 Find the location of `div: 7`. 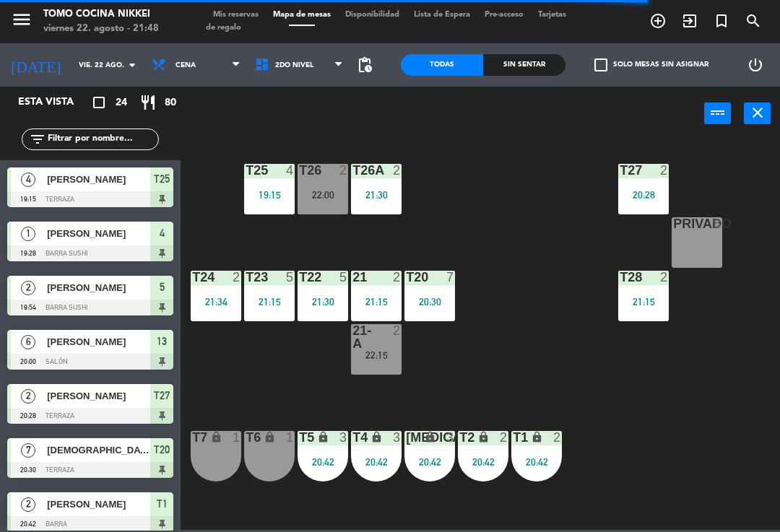

div: 7 is located at coordinates (450, 277).